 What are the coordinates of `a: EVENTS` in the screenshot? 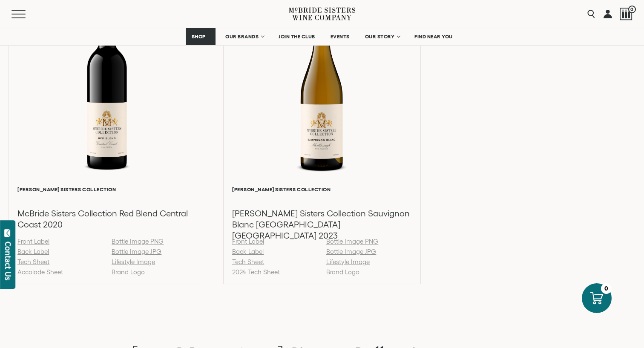 It's located at (340, 37).